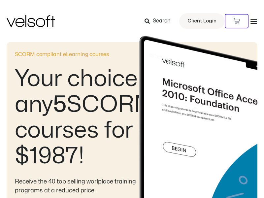 Image resolution: width=264 pixels, height=198 pixels. I want to click on div: Receive the 40 top selling worlplace training programs at a reduced price., so click(88, 186).